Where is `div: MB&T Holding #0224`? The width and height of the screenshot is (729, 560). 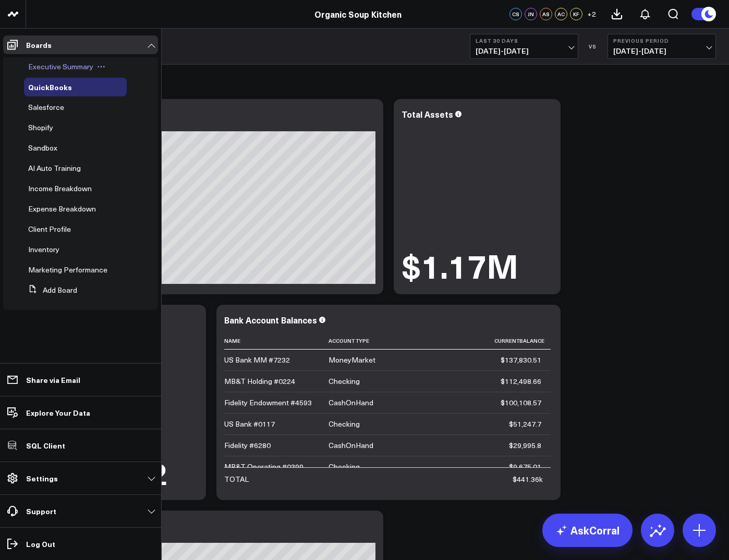
div: MB&T Holding #0224 is located at coordinates (260, 382).